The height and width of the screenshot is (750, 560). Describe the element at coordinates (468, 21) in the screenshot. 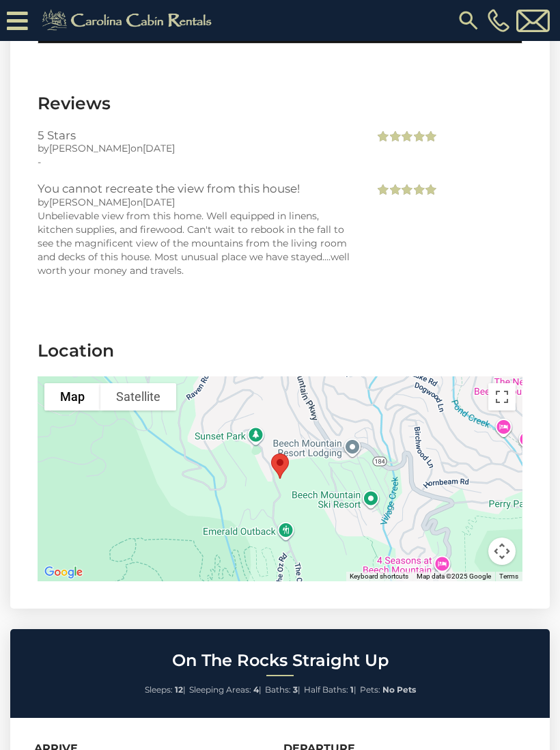

I see `img: search-regular.svg` at that location.